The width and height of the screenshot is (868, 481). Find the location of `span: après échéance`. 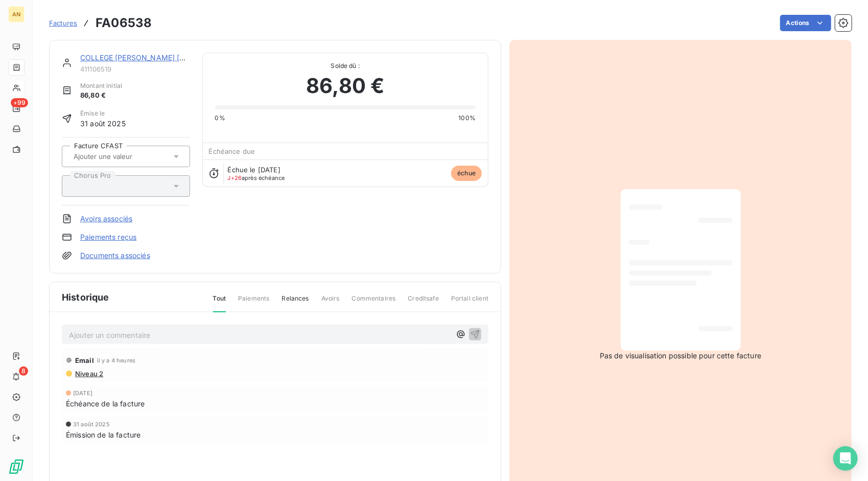

span: après échéance is located at coordinates (256, 178).